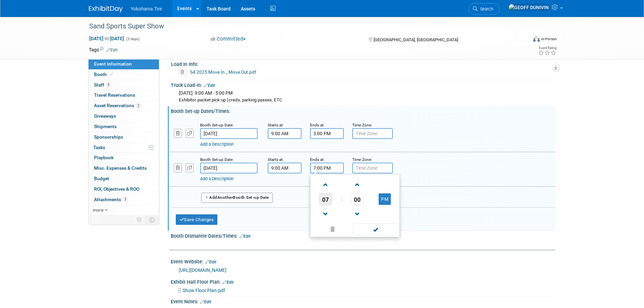  What do you see at coordinates (237, 198) in the screenshot?
I see `button: AddAnotherBooth Set-up Date` at bounding box center [237, 198].